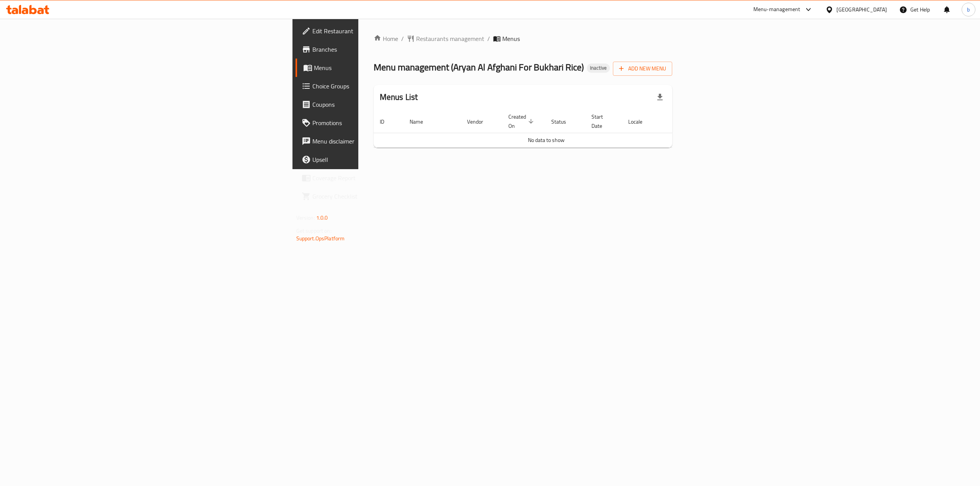 The width and height of the screenshot is (980, 486). Describe the element at coordinates (376, 123) in the screenshot. I see `a: Promotions` at that location.